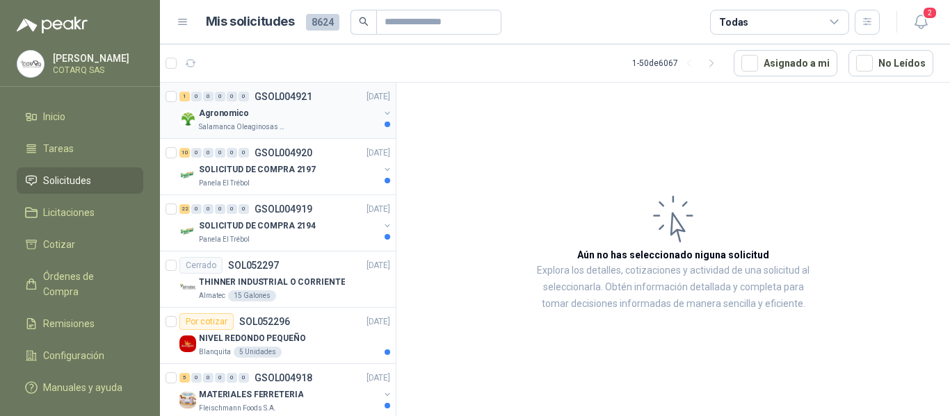 The height and width of the screenshot is (416, 950). I want to click on div: 10, so click(184, 153).